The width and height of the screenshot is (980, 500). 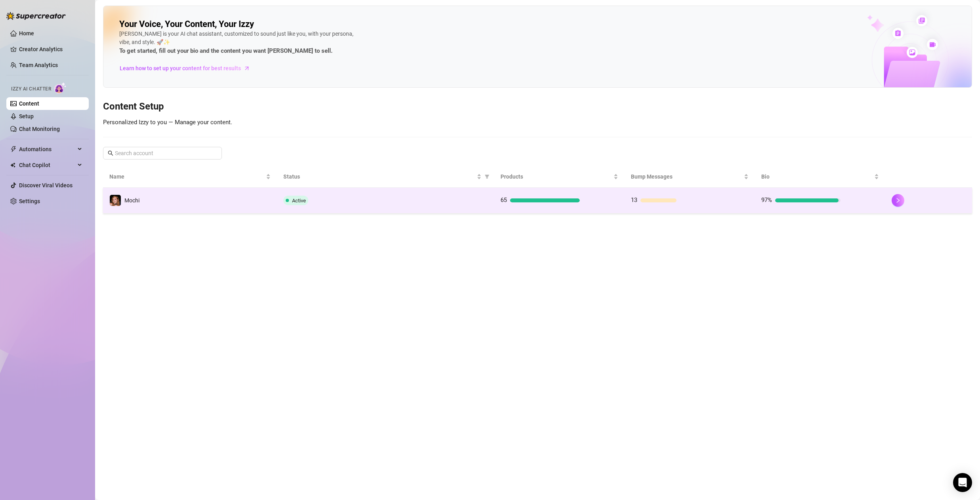 What do you see at coordinates (60, 87) in the screenshot?
I see `img: AI Chatter` at bounding box center [60, 87].